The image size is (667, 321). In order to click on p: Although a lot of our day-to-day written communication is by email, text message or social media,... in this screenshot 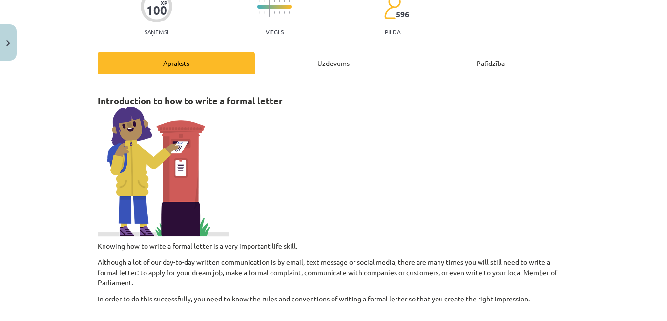, I will do `click(334, 272)`.